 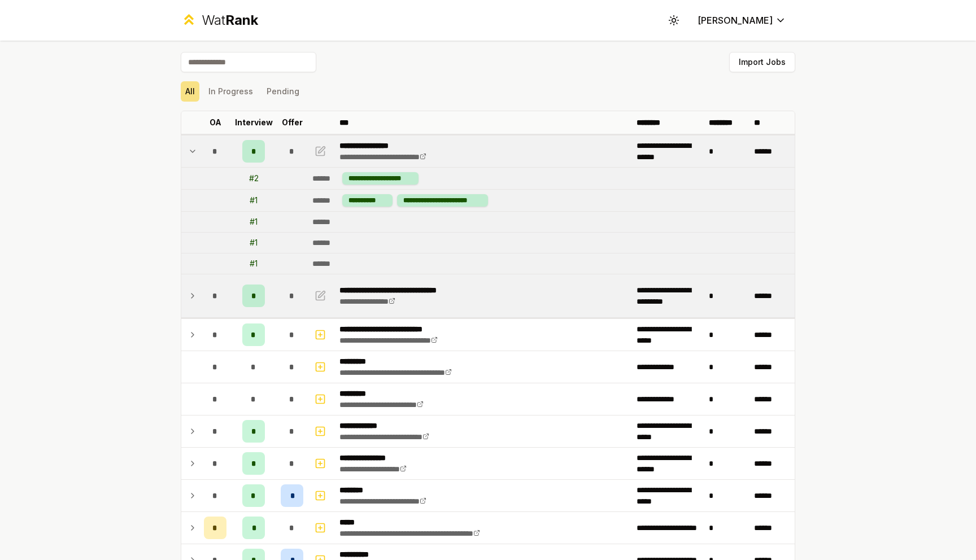 I want to click on button: Import Jobs, so click(x=762, y=62).